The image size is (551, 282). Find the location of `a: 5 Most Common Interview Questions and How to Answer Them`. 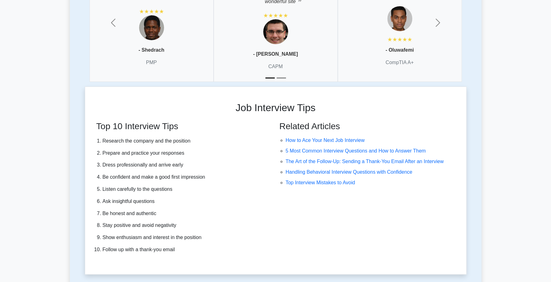

a: 5 Most Common Interview Questions and How to Answer Them is located at coordinates (356, 151).